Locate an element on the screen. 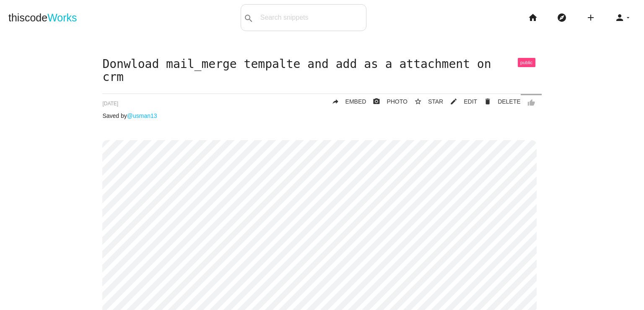 This screenshot has width=644, height=310. button: search is located at coordinates (249, 17).